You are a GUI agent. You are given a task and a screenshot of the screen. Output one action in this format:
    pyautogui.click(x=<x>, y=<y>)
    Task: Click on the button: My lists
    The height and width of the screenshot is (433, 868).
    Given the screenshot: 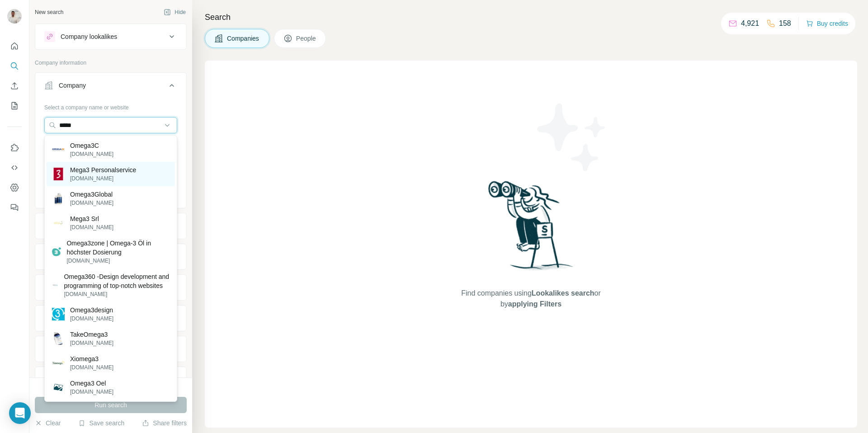 What is the action you would take?
    pyautogui.click(x=15, y=106)
    